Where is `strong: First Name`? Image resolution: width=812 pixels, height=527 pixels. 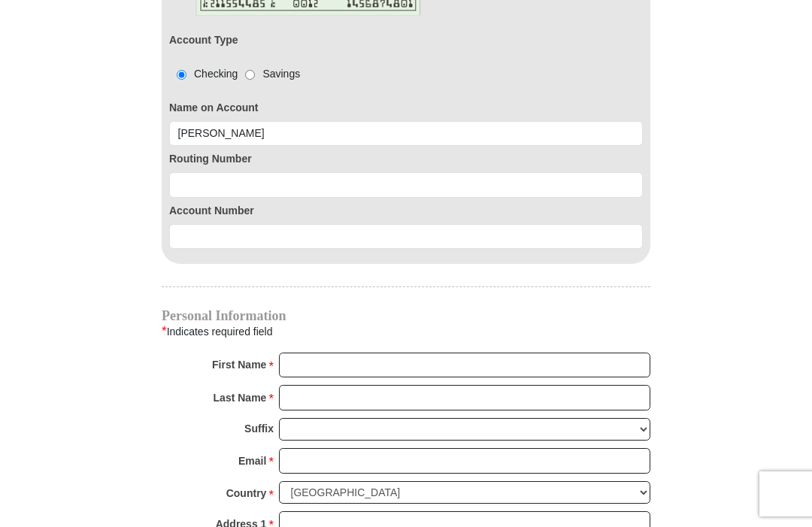 strong: First Name is located at coordinates (239, 364).